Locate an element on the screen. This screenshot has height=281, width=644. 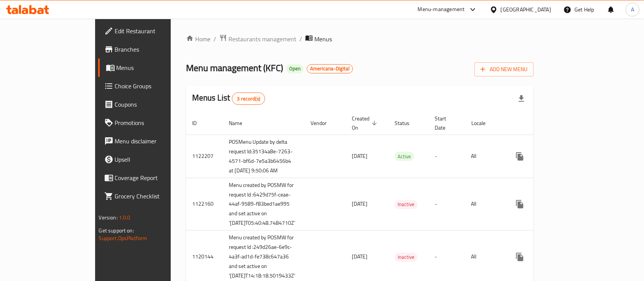
span: ID is located at coordinates (199, 123).